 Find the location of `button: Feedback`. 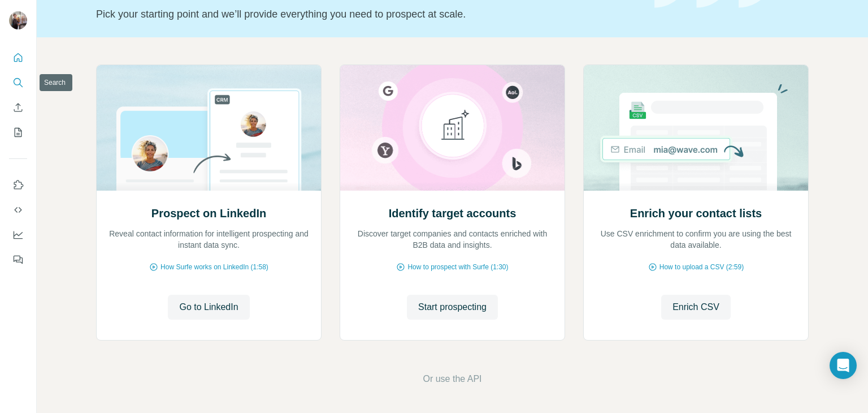

button: Feedback is located at coordinates (18, 260).